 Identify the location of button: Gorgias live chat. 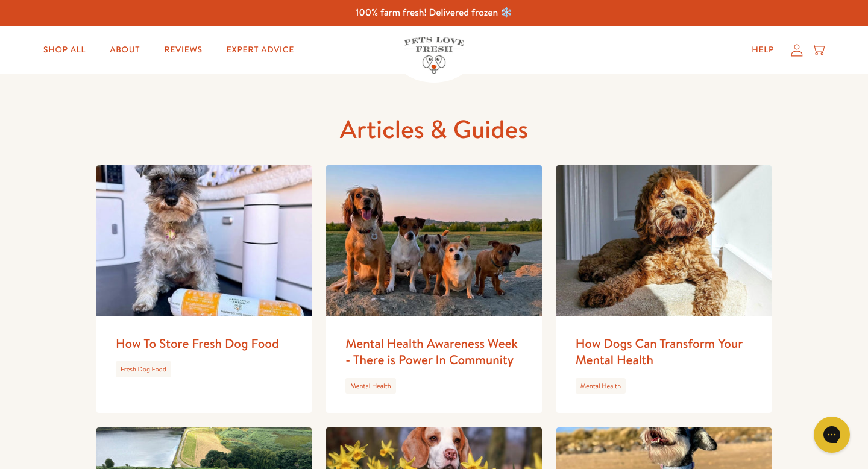
(24, 22).